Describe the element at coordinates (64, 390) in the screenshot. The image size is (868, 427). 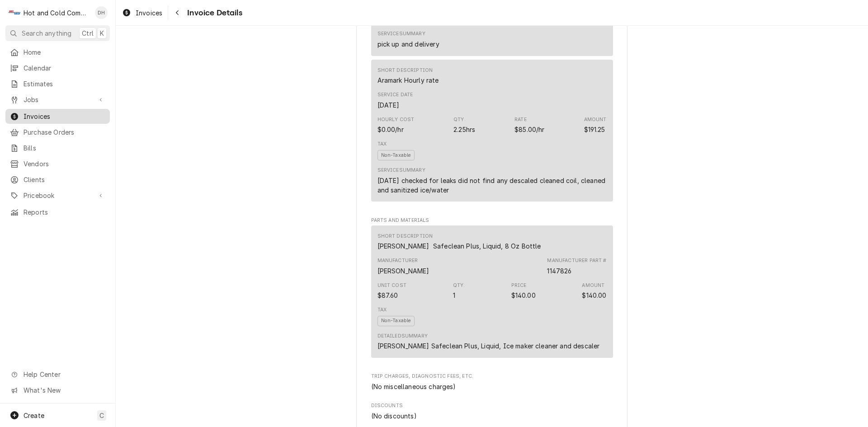
I see `span: What's New` at that location.